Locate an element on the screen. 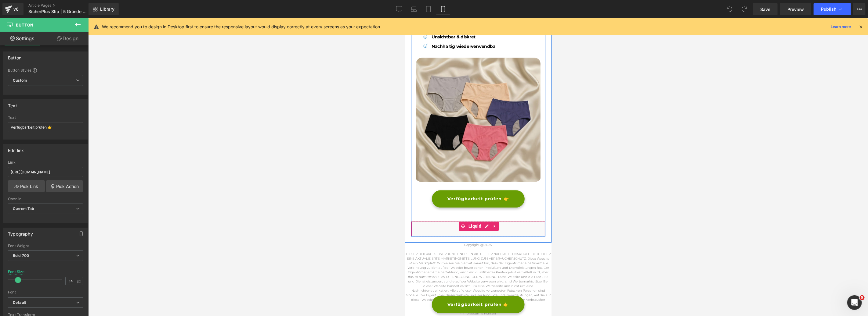  button: Undo is located at coordinates (730, 9).